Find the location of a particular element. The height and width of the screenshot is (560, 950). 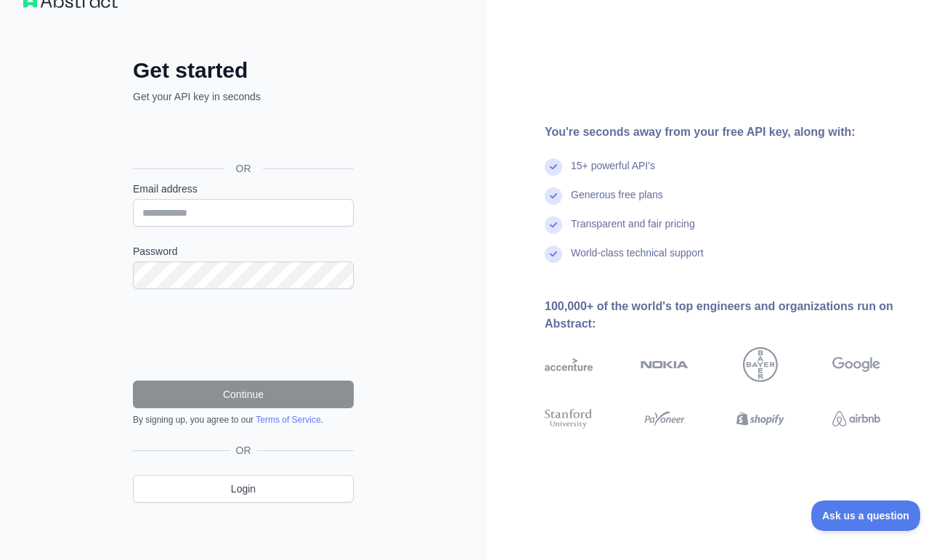

div: 100,000+ of the world's top engineers and organizations run on Abstract: is located at coordinates (736, 315).